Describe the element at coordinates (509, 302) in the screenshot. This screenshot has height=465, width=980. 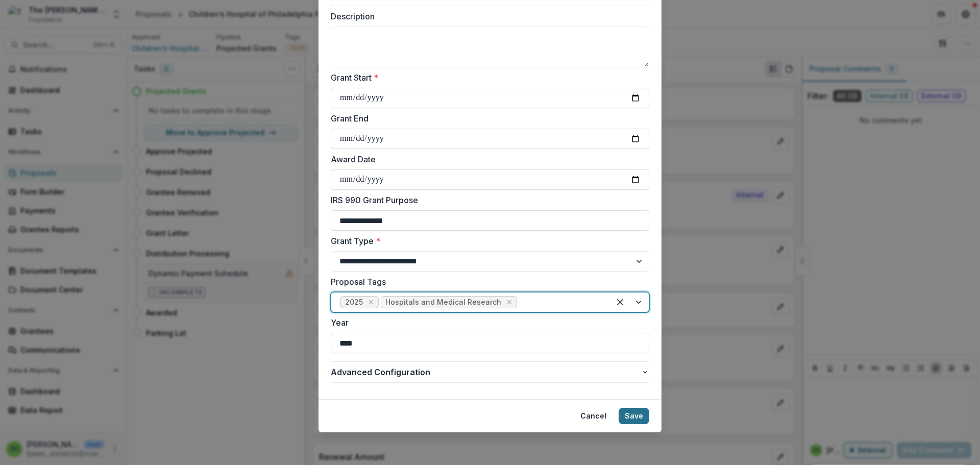
I see `div: Remove Hospitals and Medical Research` at that location.